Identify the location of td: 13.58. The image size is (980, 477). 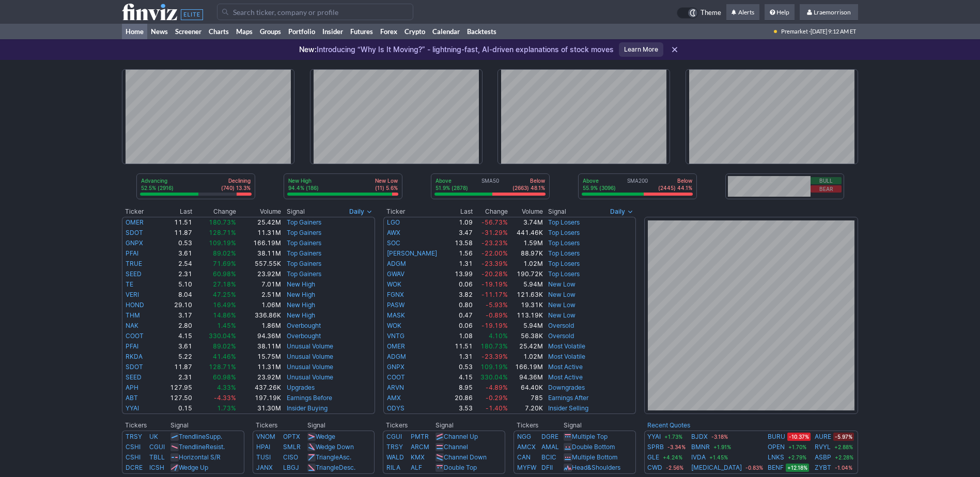
(460, 243).